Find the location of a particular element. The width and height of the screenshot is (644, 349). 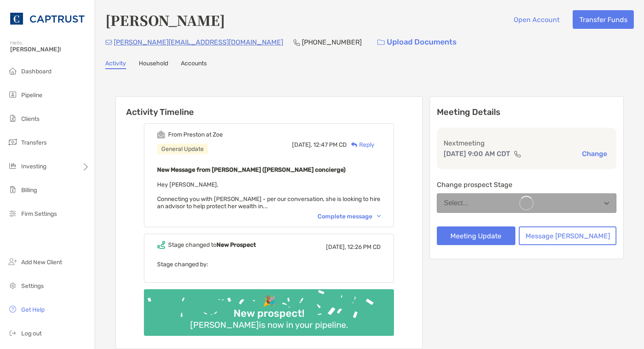

span: Clients is located at coordinates (30, 119).